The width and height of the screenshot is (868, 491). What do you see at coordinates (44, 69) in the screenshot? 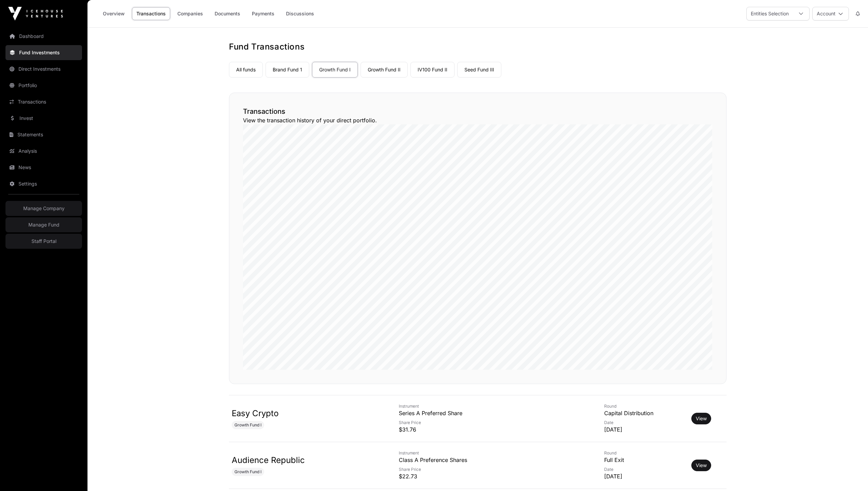
I see `a: Direct Investments` at bounding box center [44, 69].